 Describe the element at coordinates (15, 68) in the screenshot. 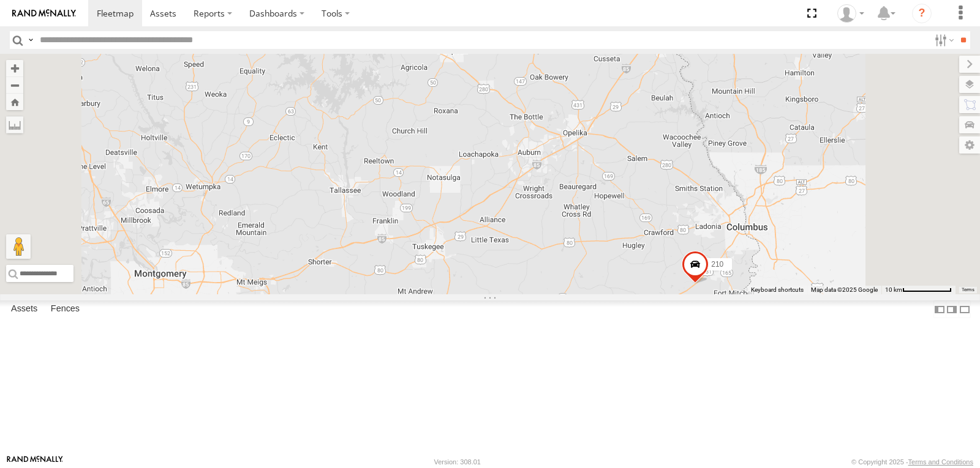

I see `button: Zoom in` at that location.